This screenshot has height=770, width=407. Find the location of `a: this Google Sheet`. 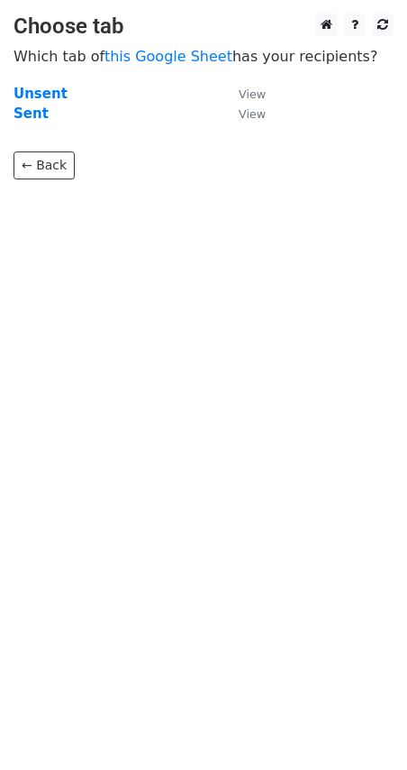

a: this Google Sheet is located at coordinates (169, 56).